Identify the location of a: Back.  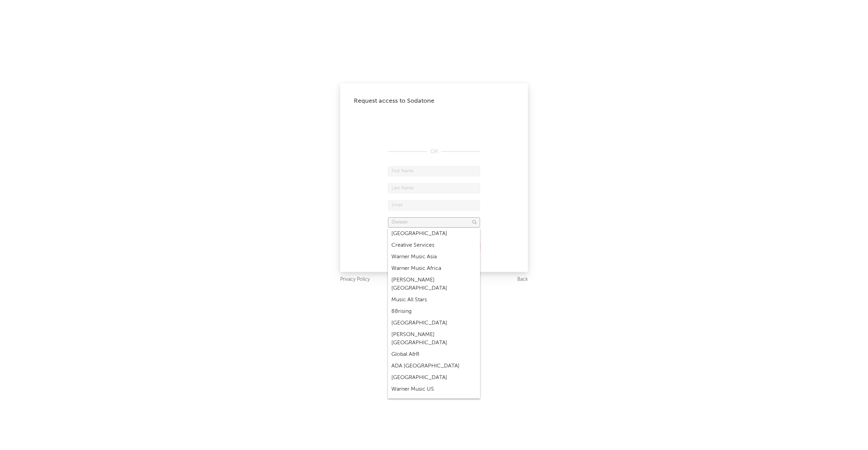
(522, 279).